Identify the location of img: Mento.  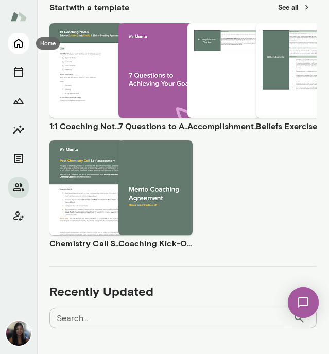
(19, 16).